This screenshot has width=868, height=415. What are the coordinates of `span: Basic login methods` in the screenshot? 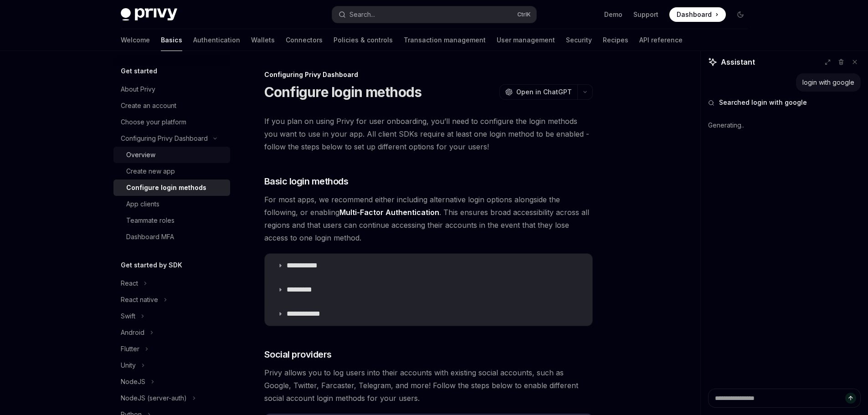 It's located at (306, 182).